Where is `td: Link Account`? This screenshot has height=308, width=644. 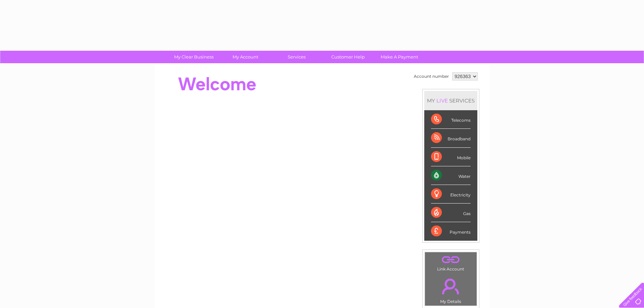
td: Link Account is located at coordinates (450, 263).